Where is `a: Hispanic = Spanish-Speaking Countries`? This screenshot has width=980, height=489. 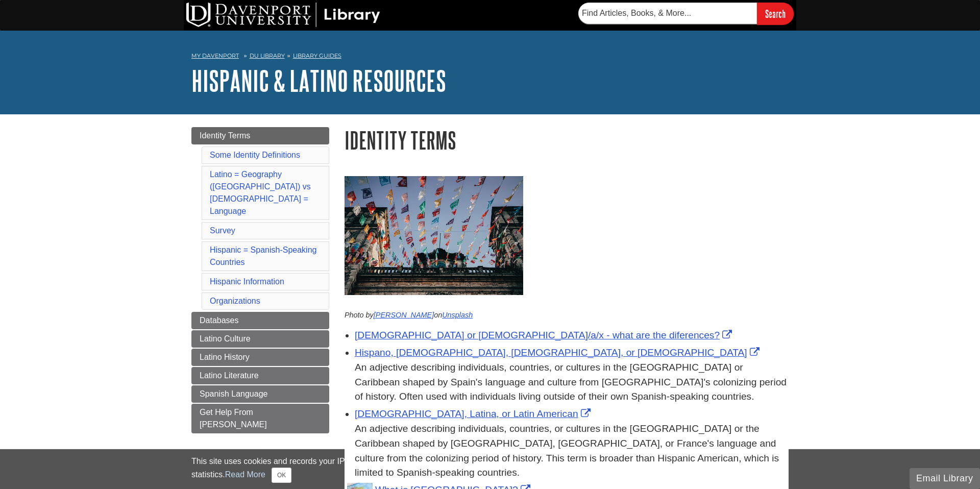
a: Hispanic = Spanish-Speaking Countries is located at coordinates (263, 256).